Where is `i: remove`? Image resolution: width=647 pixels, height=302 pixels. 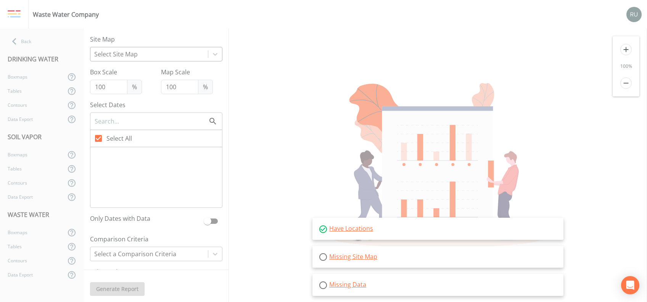
i: remove is located at coordinates (626, 83).